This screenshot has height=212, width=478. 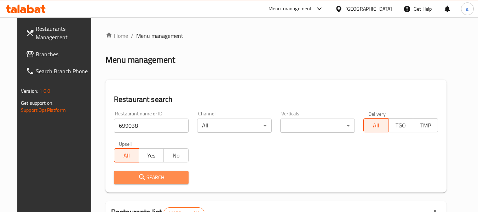 I want to click on span: 1.0.0, so click(x=45, y=91).